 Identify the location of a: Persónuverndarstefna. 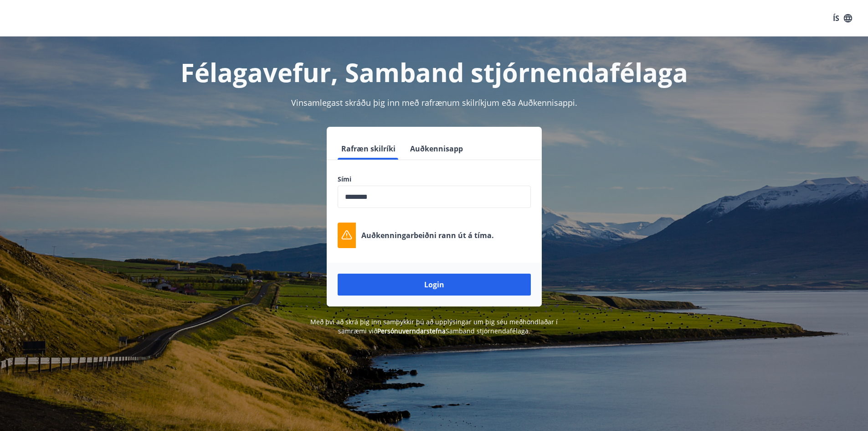
(411, 331).